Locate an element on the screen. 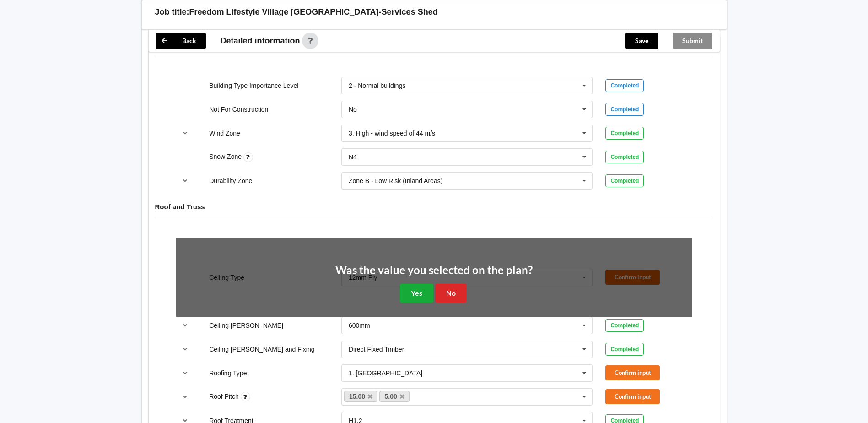 Image resolution: width=868 pixels, height=423 pixels. button: Yes is located at coordinates (417, 293).